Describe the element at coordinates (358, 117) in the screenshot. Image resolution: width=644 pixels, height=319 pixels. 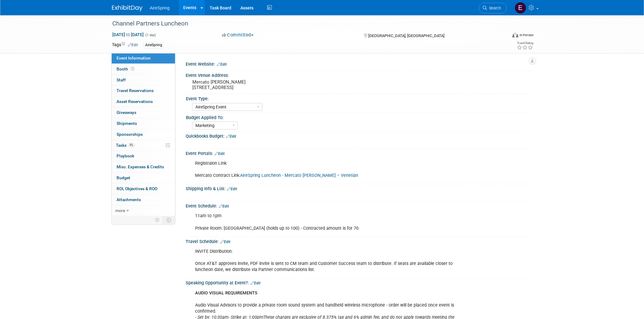
I see `div: Budget Applied To:` at that location.